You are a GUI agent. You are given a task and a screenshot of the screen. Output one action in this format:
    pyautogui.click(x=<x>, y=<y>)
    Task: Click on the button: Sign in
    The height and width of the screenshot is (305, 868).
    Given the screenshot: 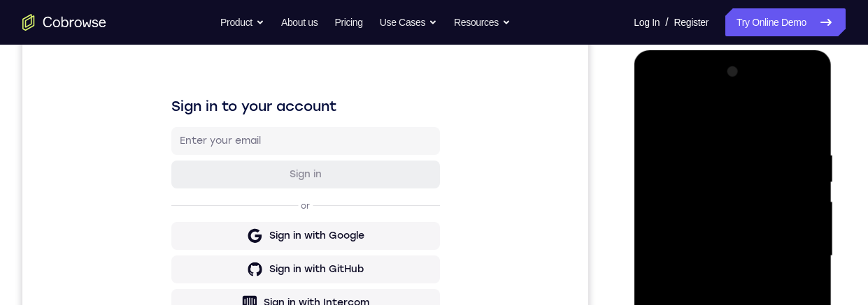 What is the action you would take?
    pyautogui.click(x=283, y=174)
    